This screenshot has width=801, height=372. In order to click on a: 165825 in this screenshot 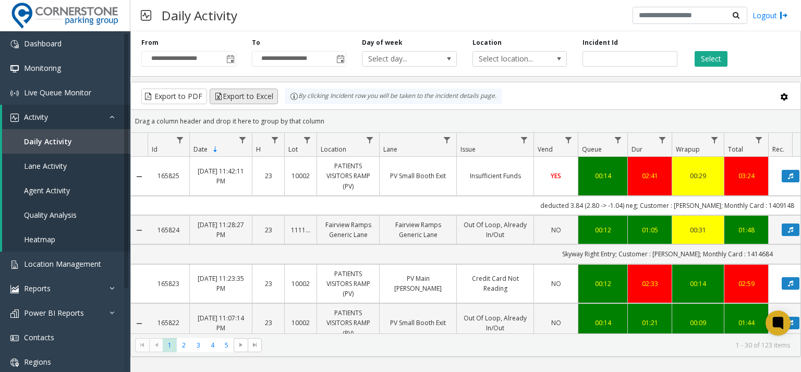, I will do `click(168, 176)`.